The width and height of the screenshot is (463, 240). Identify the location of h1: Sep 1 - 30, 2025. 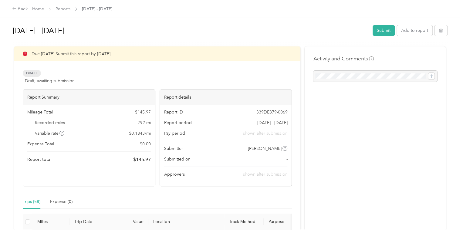
(191, 31).